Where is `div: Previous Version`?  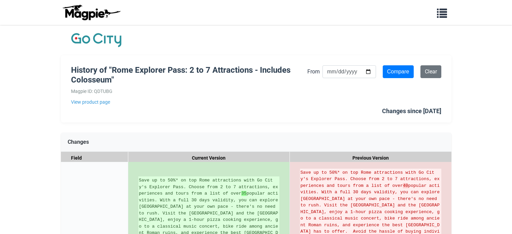 div: Previous Version is located at coordinates (371, 158).